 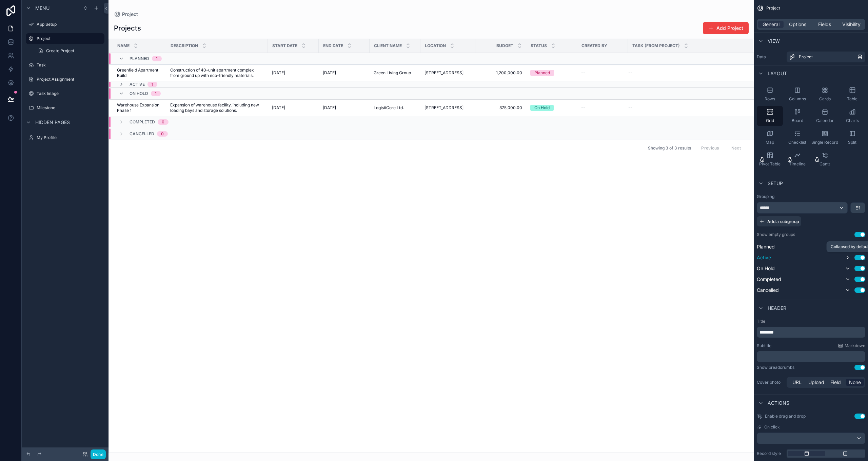 I want to click on span: Single Record, so click(x=824, y=142).